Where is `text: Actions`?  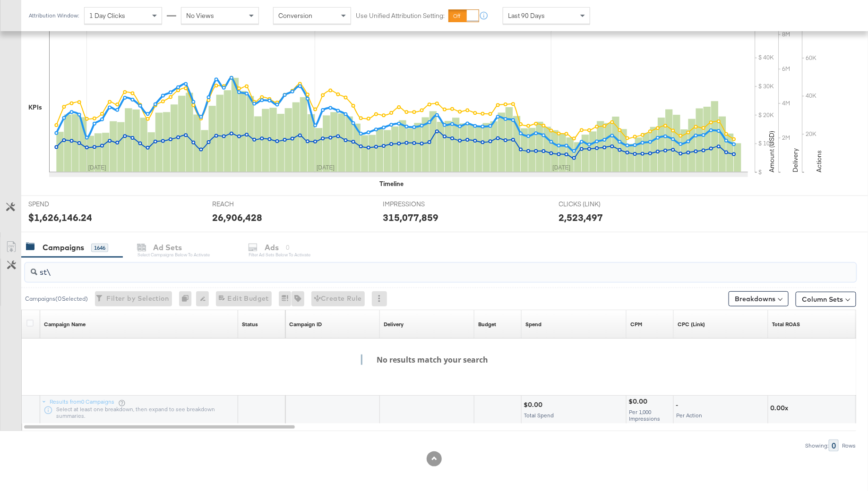 text: Actions is located at coordinates (818, 161).